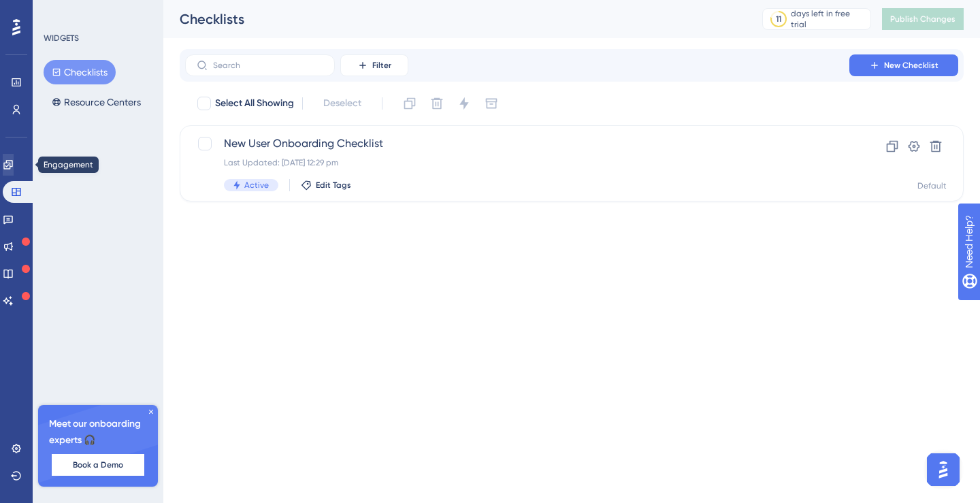 Image resolution: width=980 pixels, height=503 pixels. What do you see at coordinates (828, 19) in the screenshot?
I see `div: days left in free trial` at bounding box center [828, 19].